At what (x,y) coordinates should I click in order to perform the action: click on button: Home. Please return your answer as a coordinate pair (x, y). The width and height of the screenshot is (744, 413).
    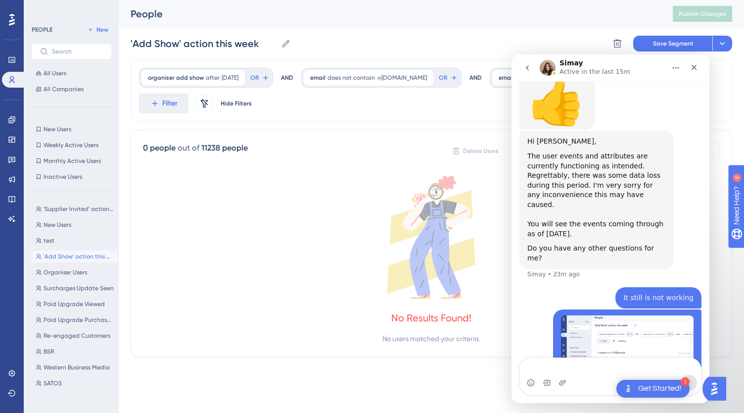
    Looking at the image, I should click on (164, 13).